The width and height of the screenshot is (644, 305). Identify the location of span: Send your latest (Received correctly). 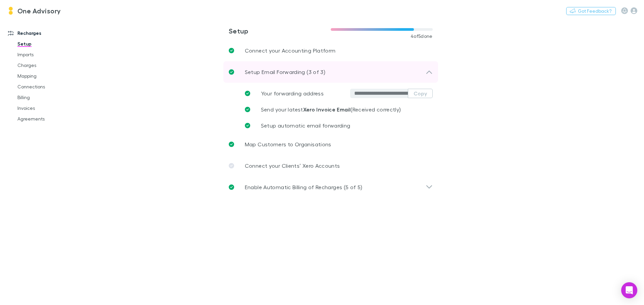
(331, 109).